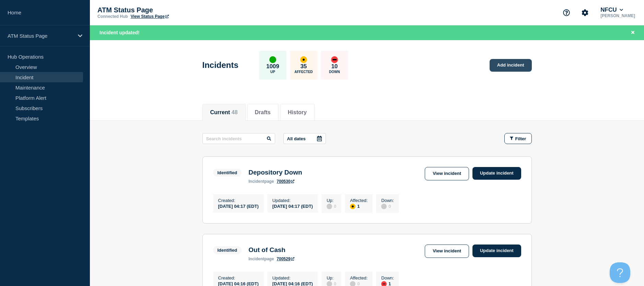  I want to click on h3: Depository Down, so click(275, 173).